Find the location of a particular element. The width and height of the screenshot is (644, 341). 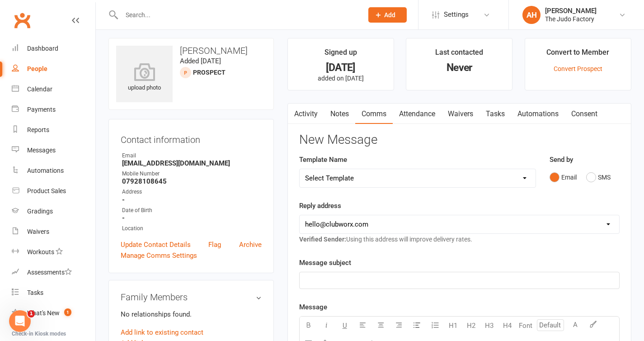

div: The Judo Factory is located at coordinates (571, 19).